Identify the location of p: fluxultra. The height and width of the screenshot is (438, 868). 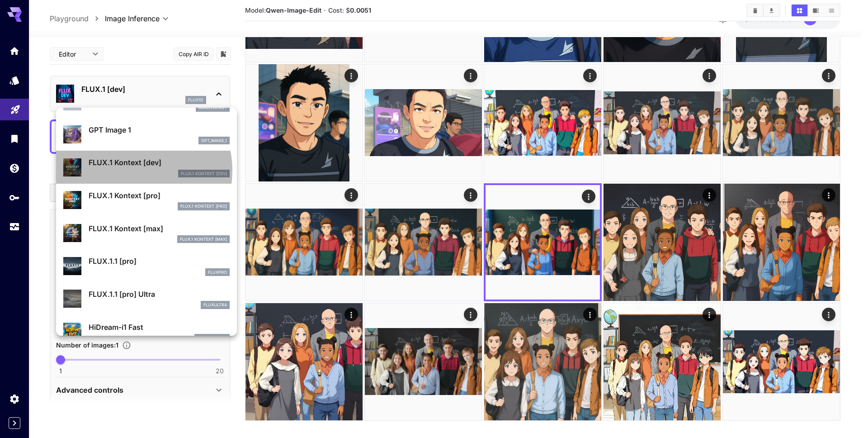
(215, 305).